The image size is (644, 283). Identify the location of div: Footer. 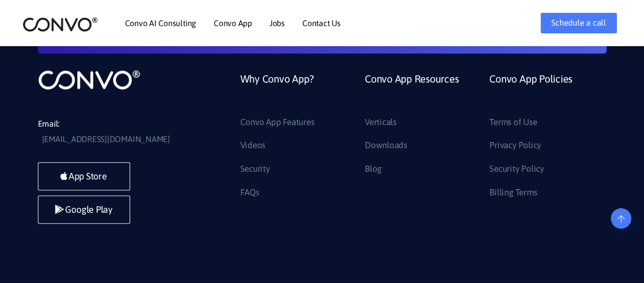
(420, 138).